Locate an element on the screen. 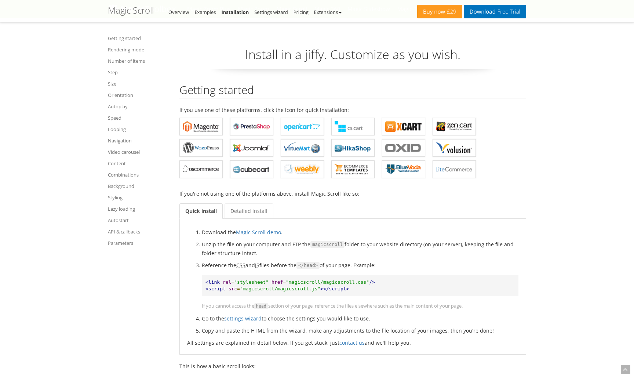  a: Magic Scroll for Magento is located at coordinates (201, 127).